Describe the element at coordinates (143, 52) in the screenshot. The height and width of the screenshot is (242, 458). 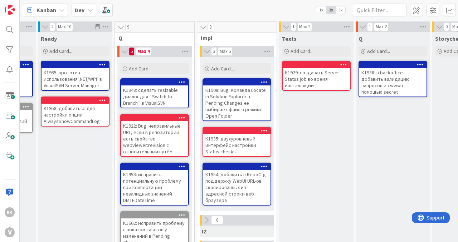
I see `div: Max 4` at that location.